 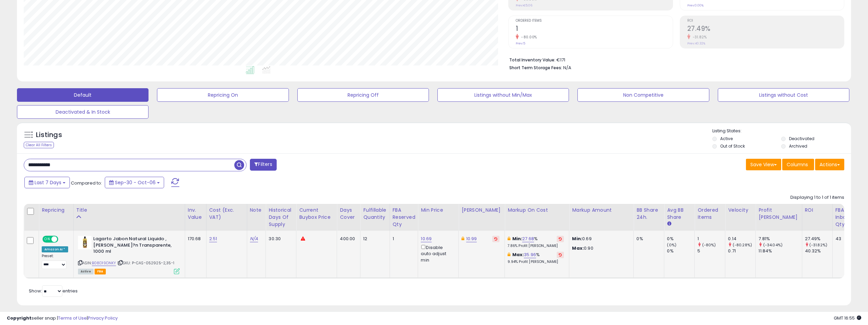 I want to click on div: Inv. value, so click(x=196, y=214).